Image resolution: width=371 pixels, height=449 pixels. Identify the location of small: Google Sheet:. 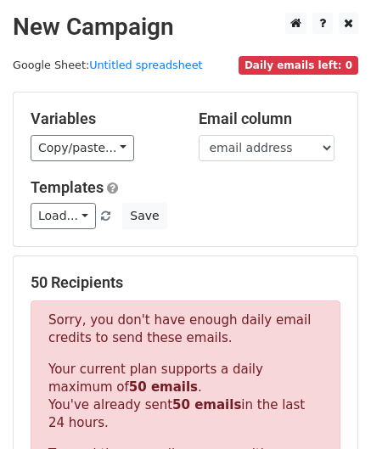
(108, 65).